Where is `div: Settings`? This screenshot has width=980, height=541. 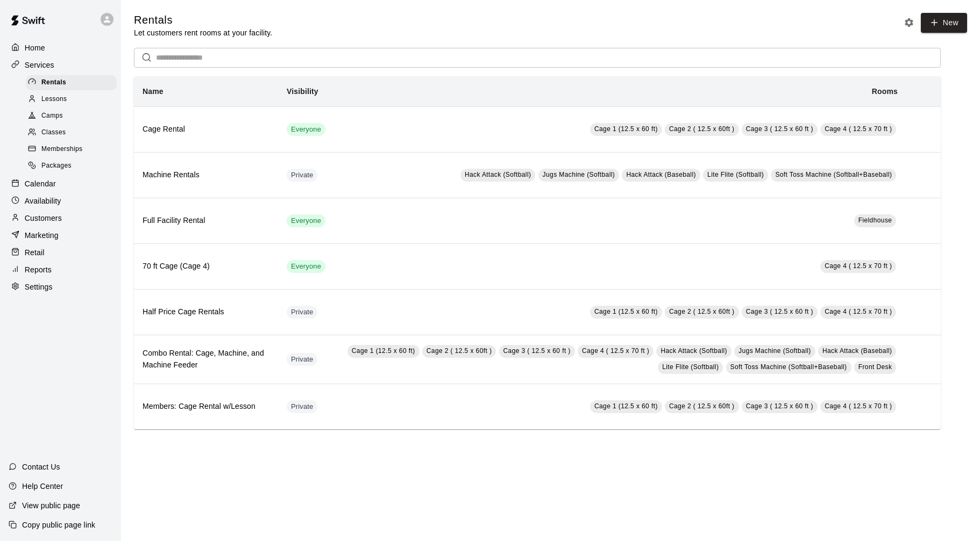
div: Settings is located at coordinates (61, 286).